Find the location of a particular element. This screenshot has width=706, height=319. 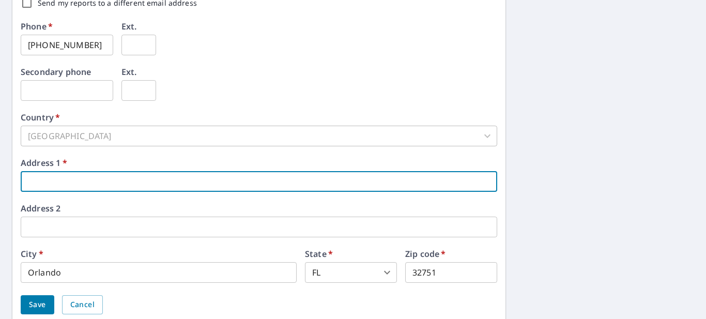

label: Address 2 is located at coordinates (40, 208).